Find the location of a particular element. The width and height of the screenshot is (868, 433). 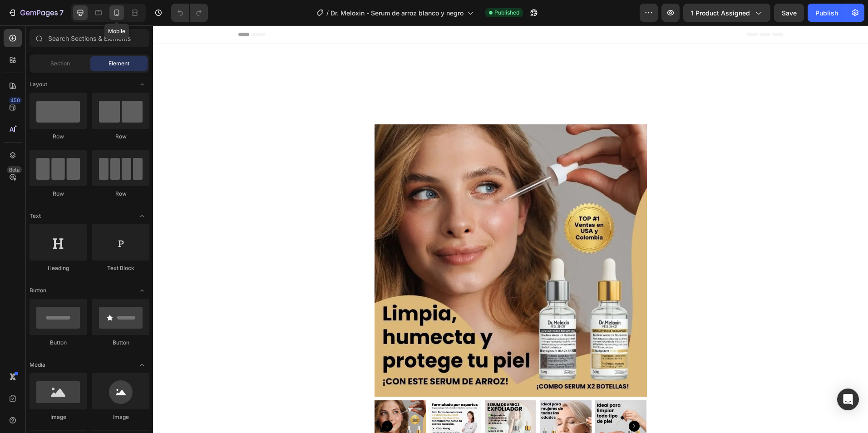

a: Dr Melaxin Ampolla X2 Rice & Black Rice 30ml is located at coordinates (358, 235).